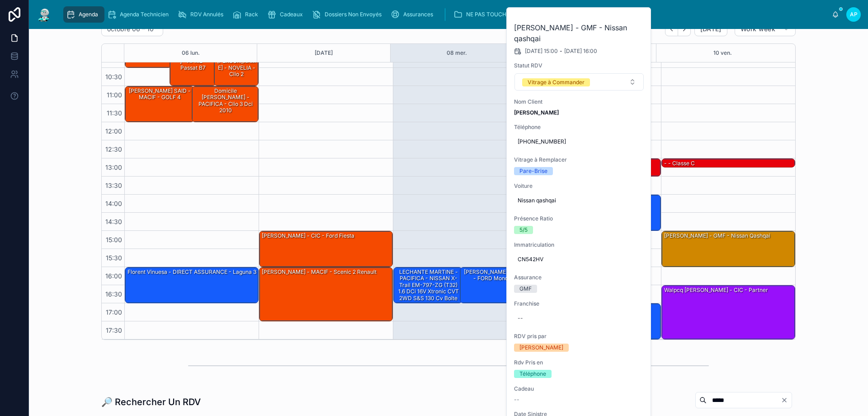 This screenshot has height=416, width=868. What do you see at coordinates (579, 82) in the screenshot?
I see `button: Select Button` at bounding box center [579, 82].